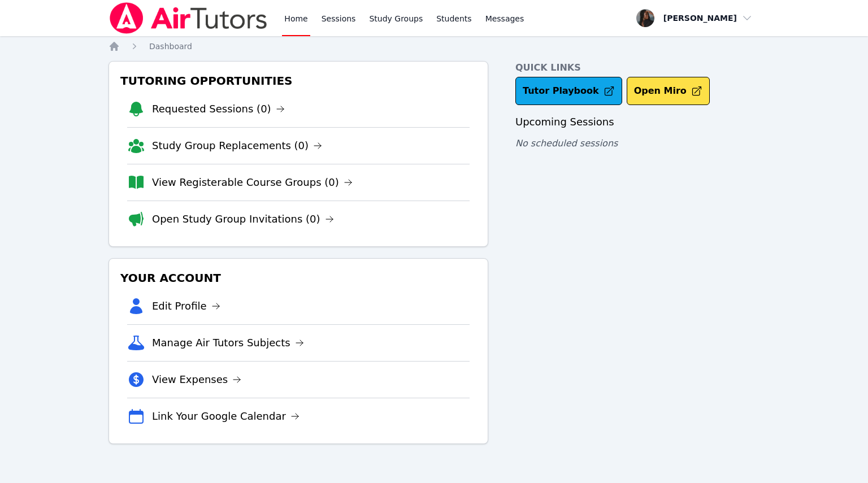 This screenshot has width=868, height=483. I want to click on a: Study Group Replacements (0), so click(237, 145).